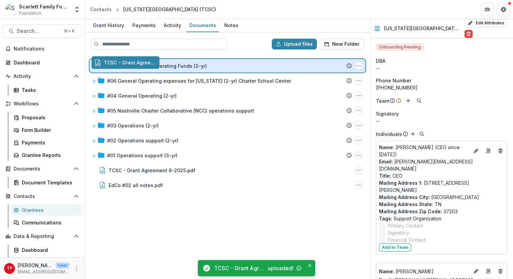  What do you see at coordinates (386, 147) in the screenshot?
I see `span: Name :` at bounding box center [386, 147].